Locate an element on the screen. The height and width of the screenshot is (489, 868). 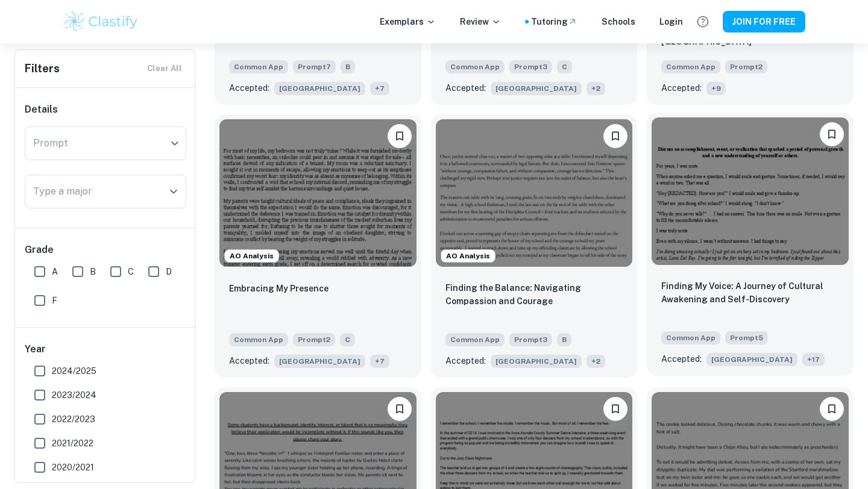
a: Schools is located at coordinates (619, 22).